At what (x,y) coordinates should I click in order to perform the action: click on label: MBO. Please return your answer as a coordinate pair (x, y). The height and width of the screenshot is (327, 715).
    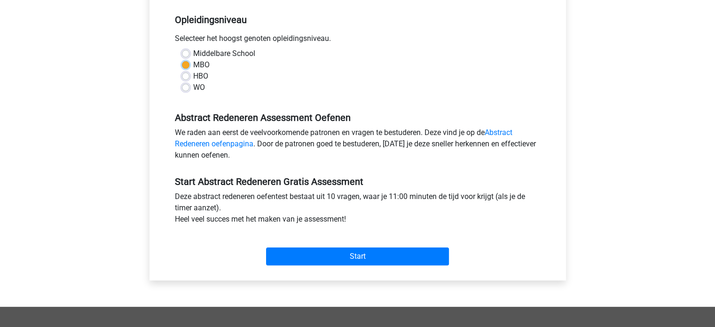
    Looking at the image, I should click on (201, 65).